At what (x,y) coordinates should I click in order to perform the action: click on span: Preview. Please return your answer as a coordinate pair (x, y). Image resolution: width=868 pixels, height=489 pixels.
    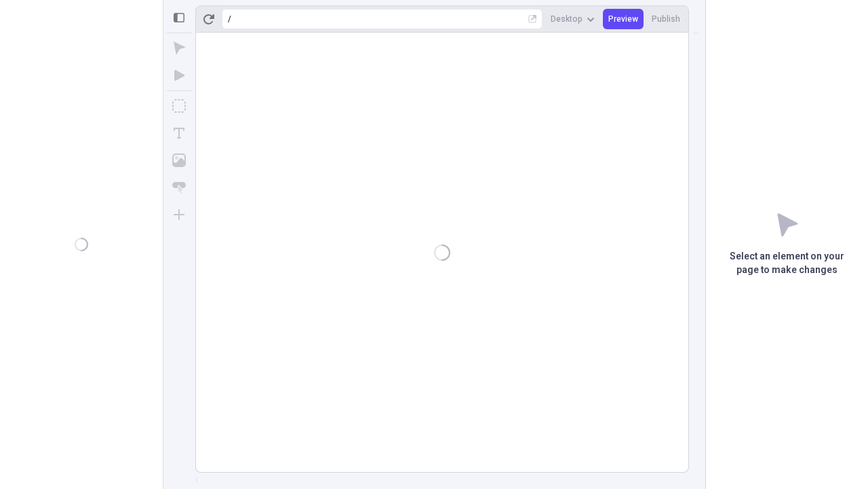
    Looking at the image, I should click on (623, 19).